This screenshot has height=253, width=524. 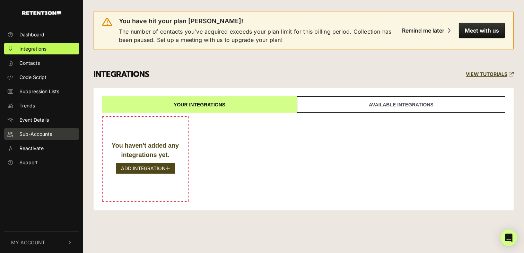 What do you see at coordinates (145, 150) in the screenshot?
I see `div: You haven't added any integrations yet.` at bounding box center [145, 150].